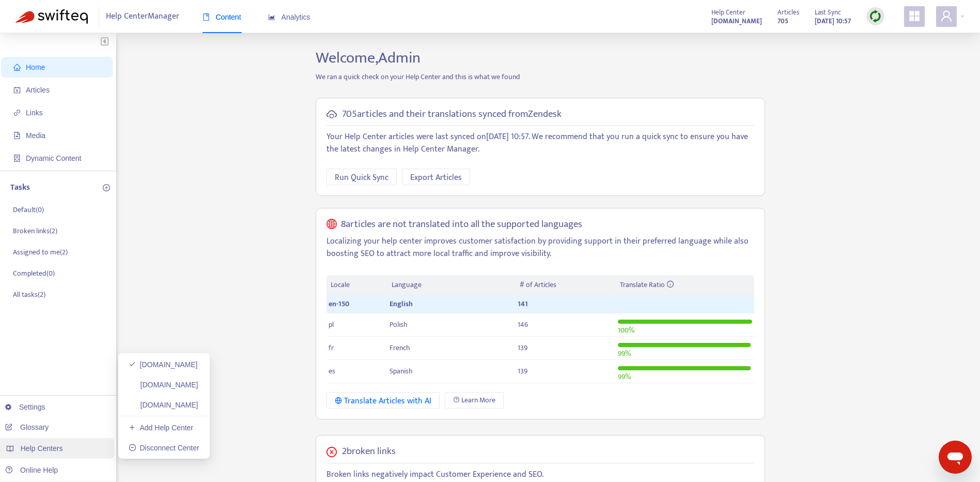  Describe the element at coordinates (947, 16) in the screenshot. I see `span: user` at that location.